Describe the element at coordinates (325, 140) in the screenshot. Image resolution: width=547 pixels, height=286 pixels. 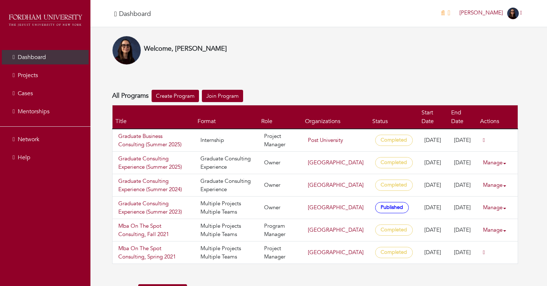
I see `a: Post University` at that location.